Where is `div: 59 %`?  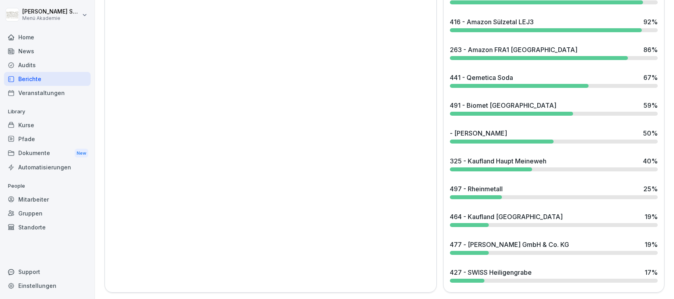 div: 59 % is located at coordinates (650, 105).